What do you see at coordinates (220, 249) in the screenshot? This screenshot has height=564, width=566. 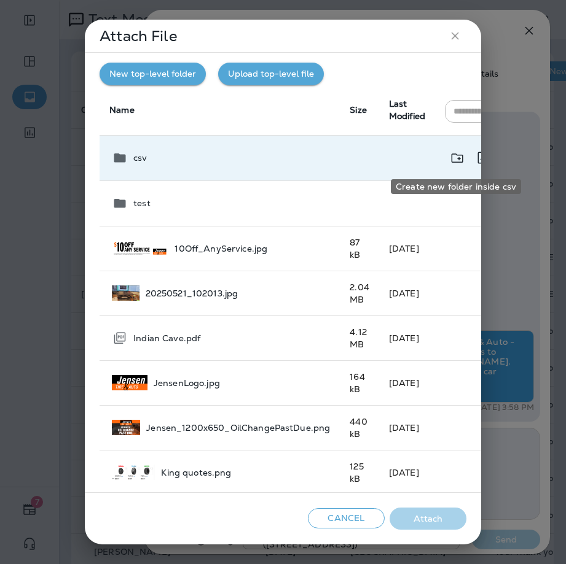 I see `p: 10Off_AnyService.jpg` at bounding box center [220, 249].